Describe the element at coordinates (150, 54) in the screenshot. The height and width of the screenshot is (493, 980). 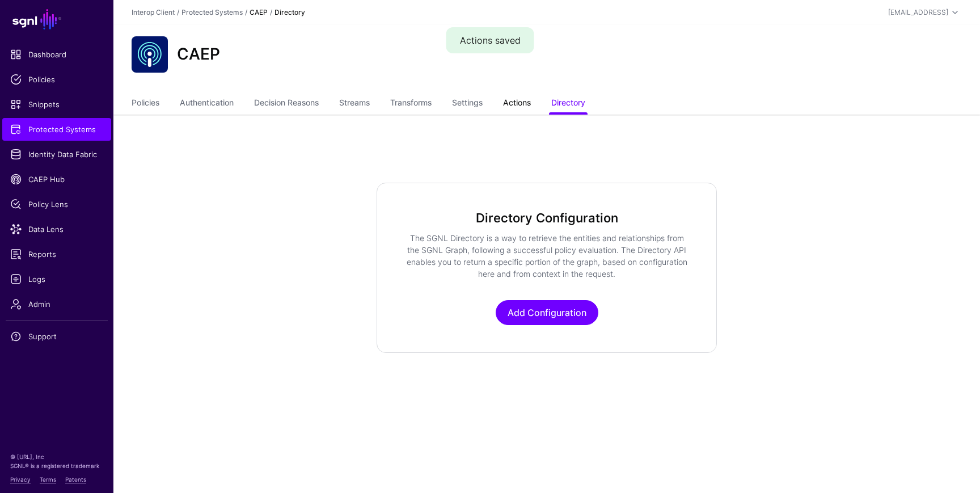
I see `img: svg+xml;base64,PHN2ZyB3aWR0aD0iNjQiIGhlaWdodD0iNjQiIHZpZXdCb3g9IjAgMCA2NCA2NCIgZmlsbD0ibm9uZSIgeG...` at that location.